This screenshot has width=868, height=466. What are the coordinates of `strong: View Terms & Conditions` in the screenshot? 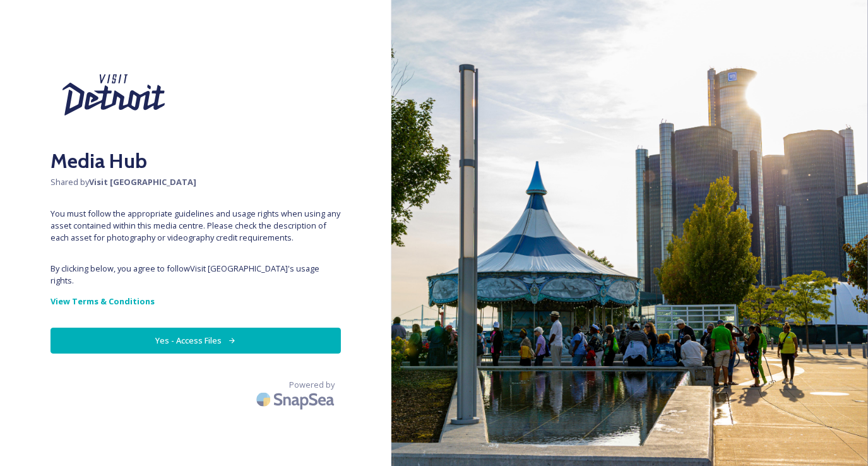 It's located at (102, 301).